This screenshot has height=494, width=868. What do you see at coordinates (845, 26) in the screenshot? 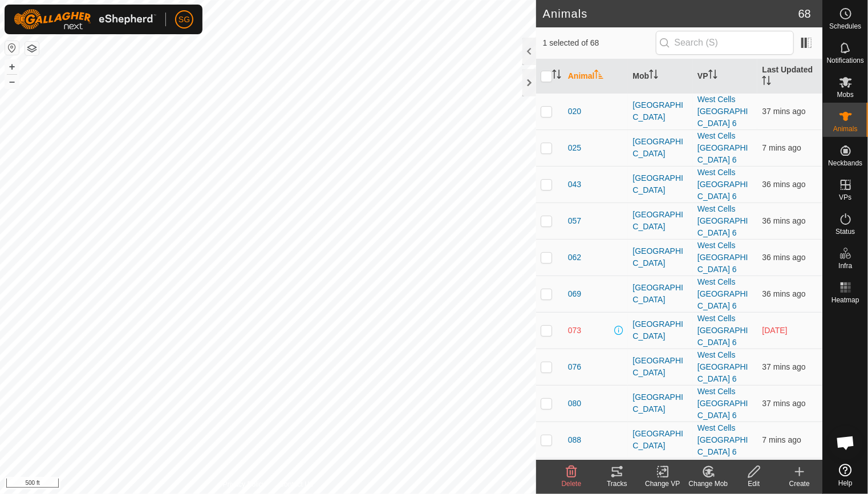
I see `span: Schedules` at bounding box center [845, 26].